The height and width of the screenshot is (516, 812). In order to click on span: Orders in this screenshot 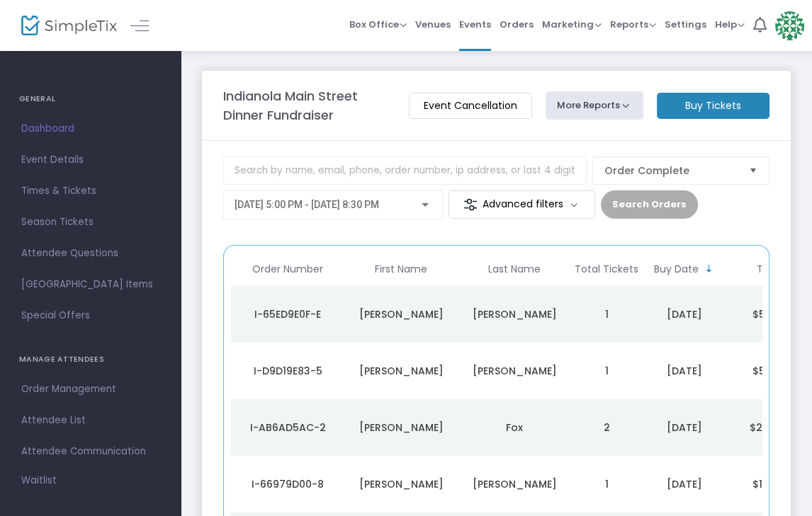, I will do `click(516, 24)`.